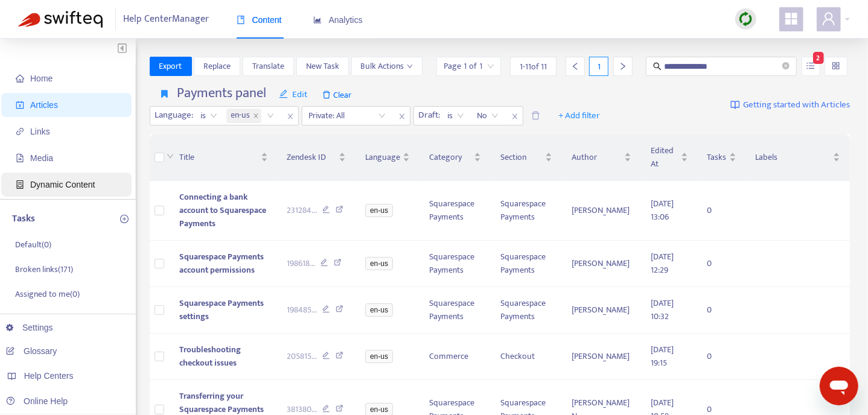 This screenshot has width=868, height=415. What do you see at coordinates (575, 67) in the screenshot?
I see `span: left` at bounding box center [575, 67].